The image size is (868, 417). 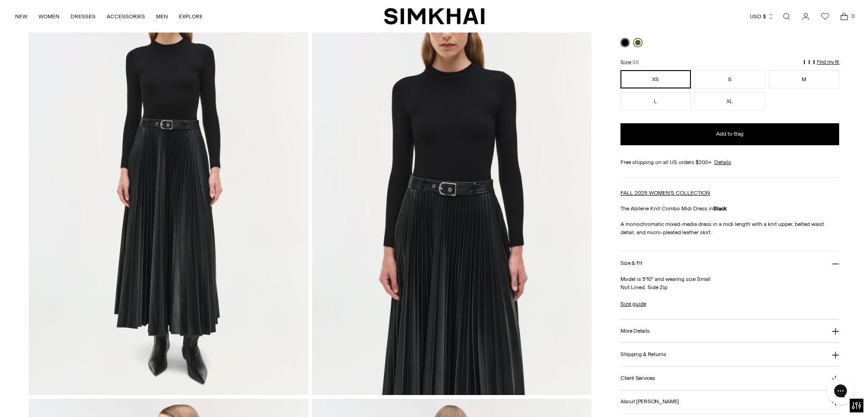 I want to click on button: Add to Bag, so click(x=730, y=134).